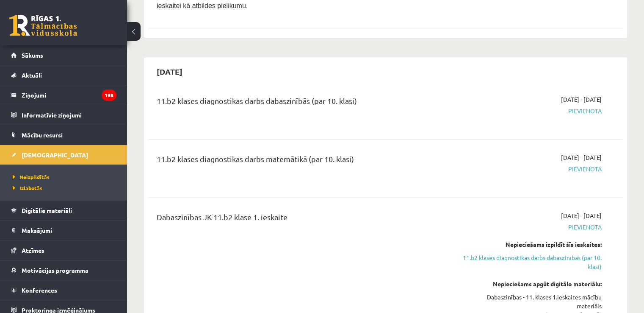  What do you see at coordinates (69, 115) in the screenshot?
I see `legend: Informatīvie ziņojumi` at bounding box center [69, 115].